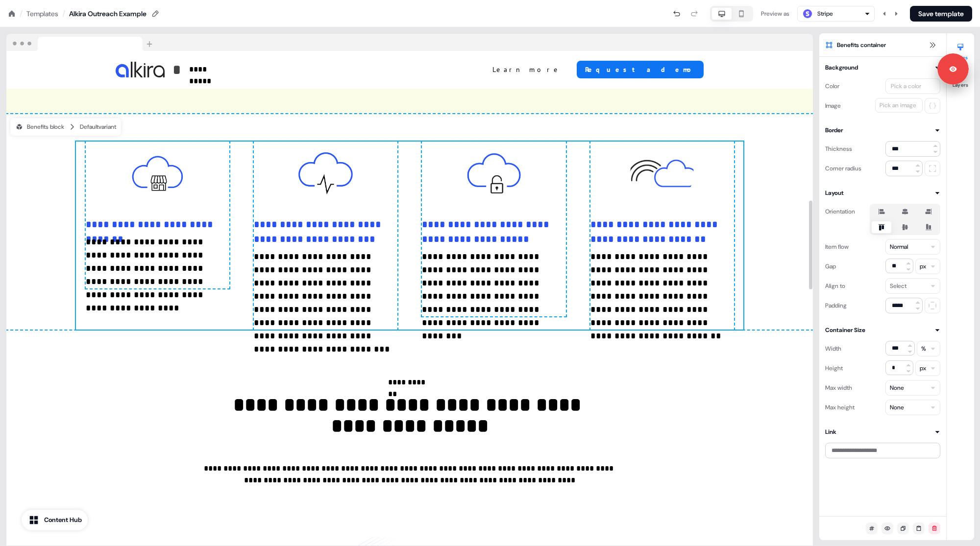 This screenshot has height=546, width=980. Describe the element at coordinates (906, 86) in the screenshot. I see `div: Pick a color` at that location.